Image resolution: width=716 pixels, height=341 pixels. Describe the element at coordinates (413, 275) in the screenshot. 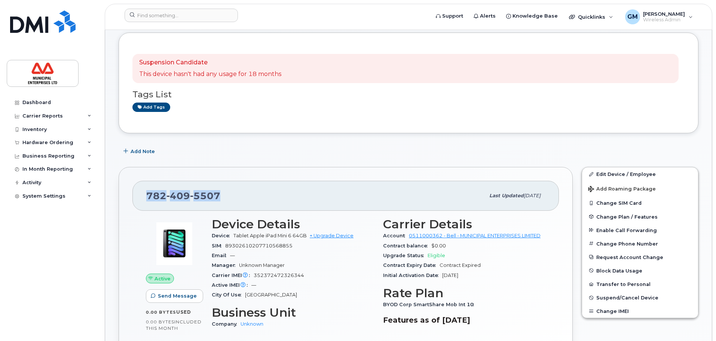

I see `span: Initial Activation Date` at that location.